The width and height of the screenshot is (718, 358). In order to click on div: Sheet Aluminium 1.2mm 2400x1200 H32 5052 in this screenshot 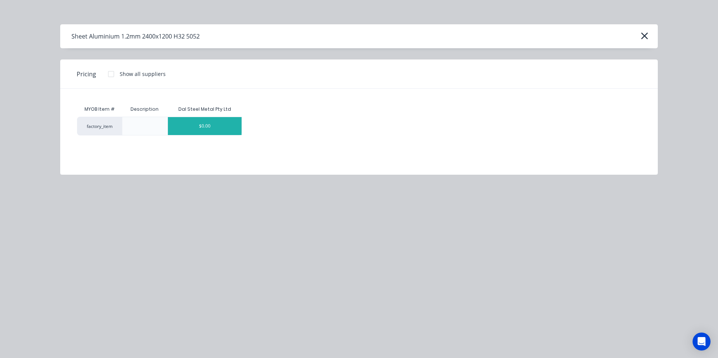, I will do `click(135, 36)`.